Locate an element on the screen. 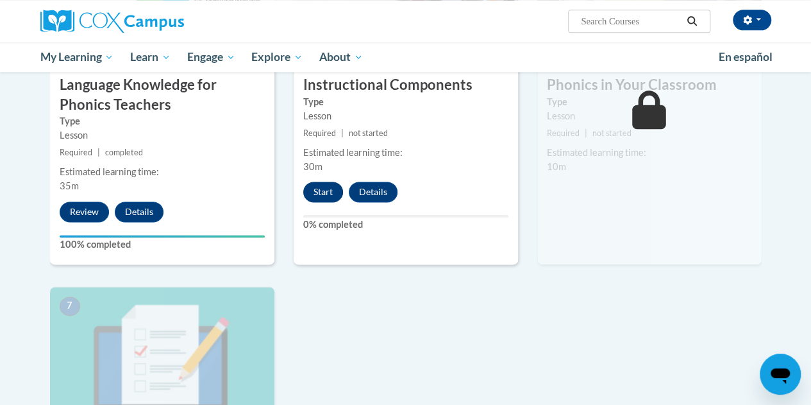 The height and width of the screenshot is (405, 811). div: Main menu is located at coordinates (406, 57).